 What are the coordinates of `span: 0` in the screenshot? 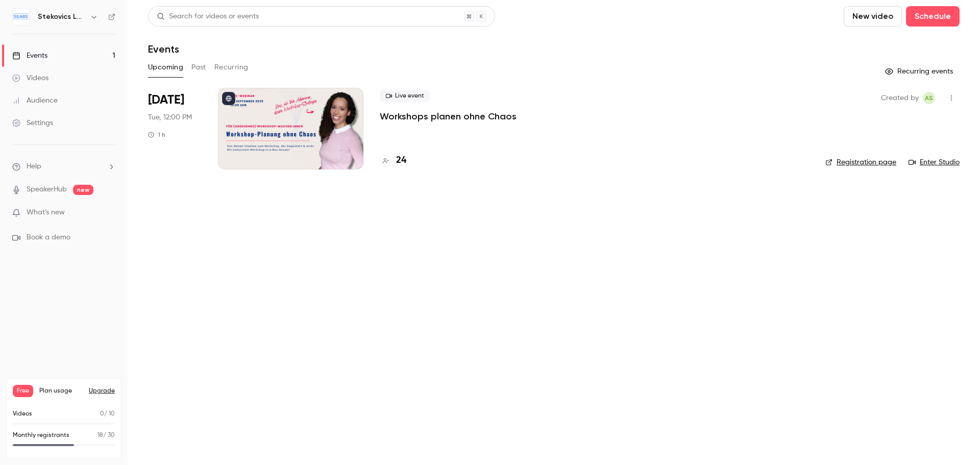 It's located at (102, 414).